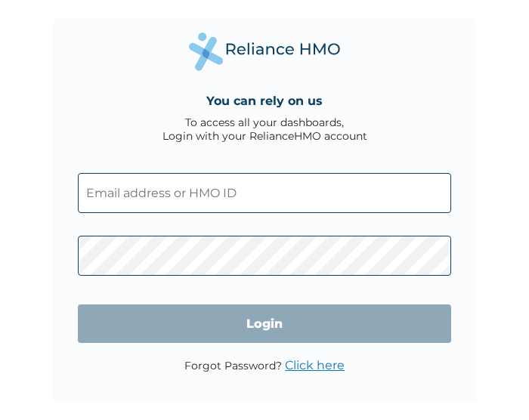 This screenshot has width=529, height=420. What do you see at coordinates (265, 51) in the screenshot?
I see `img: Reliance Health's Logo` at bounding box center [265, 51].